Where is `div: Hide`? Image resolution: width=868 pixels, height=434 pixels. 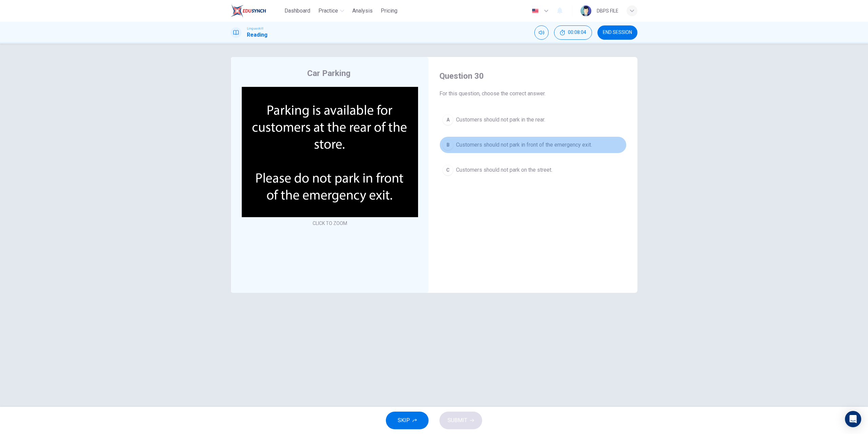 div: Hide is located at coordinates (573, 33).